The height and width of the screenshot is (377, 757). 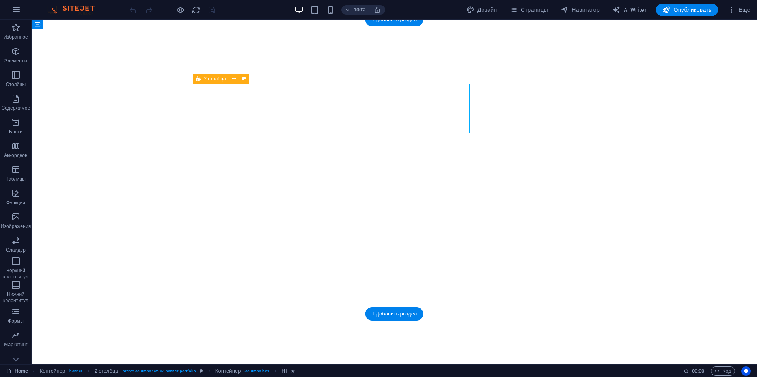 I want to click on p: Маркетинг, so click(x=15, y=345).